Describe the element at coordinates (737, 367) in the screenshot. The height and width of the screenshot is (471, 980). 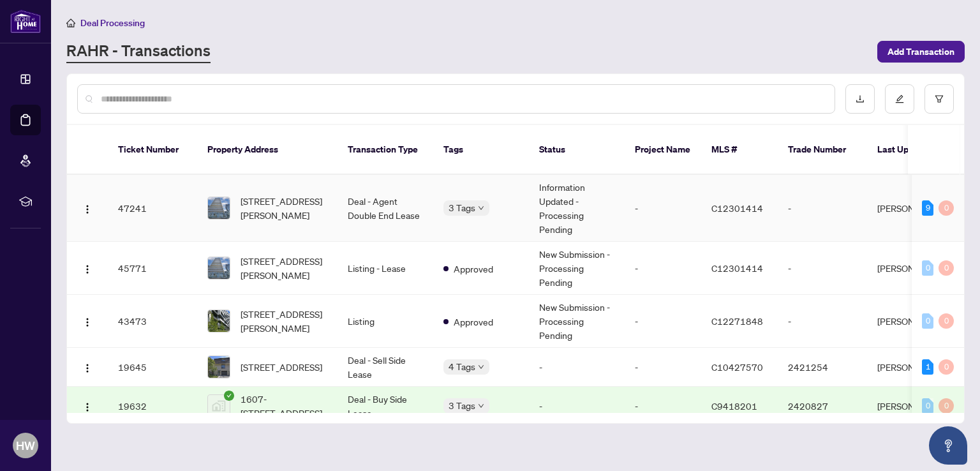
I see `span: C10427570` at that location.